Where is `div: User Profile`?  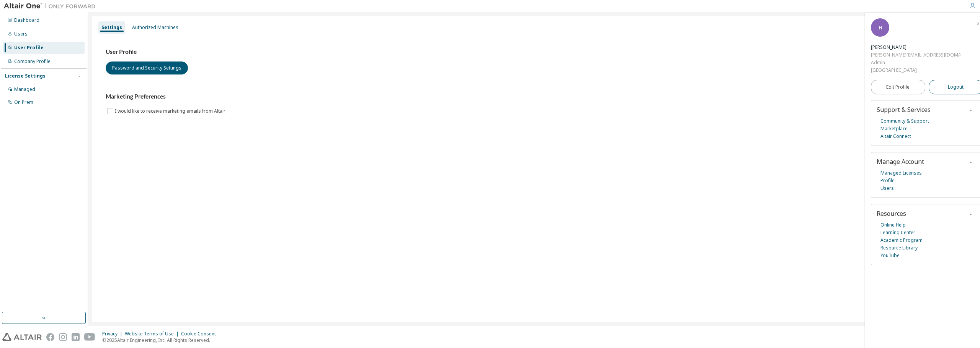 div: User Profile is located at coordinates (29, 48).